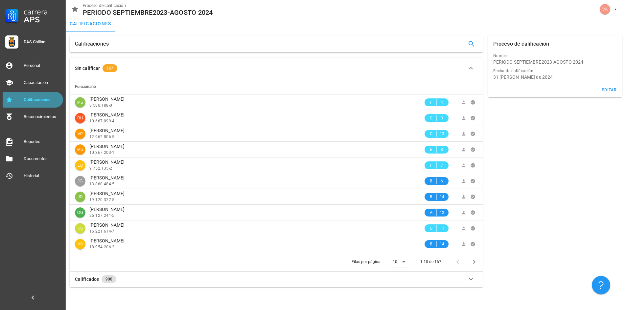 The image size is (626, 310). I want to click on button: editar, so click(609, 90).